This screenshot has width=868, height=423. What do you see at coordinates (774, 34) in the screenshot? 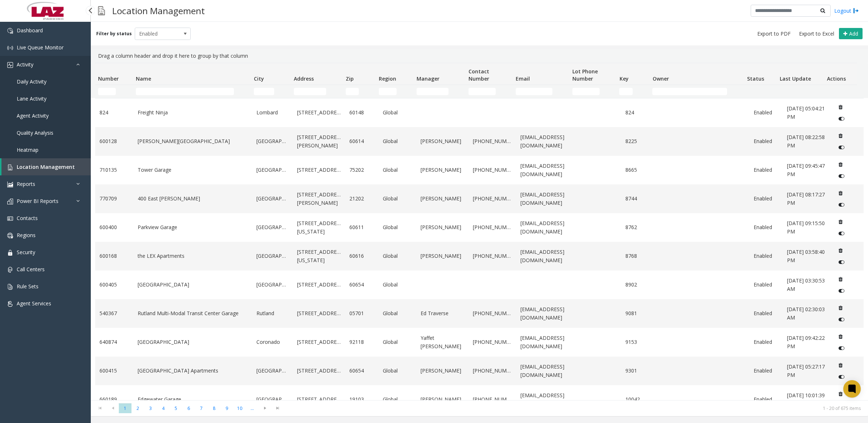
I see `button: Export to PDF` at bounding box center [774, 34].